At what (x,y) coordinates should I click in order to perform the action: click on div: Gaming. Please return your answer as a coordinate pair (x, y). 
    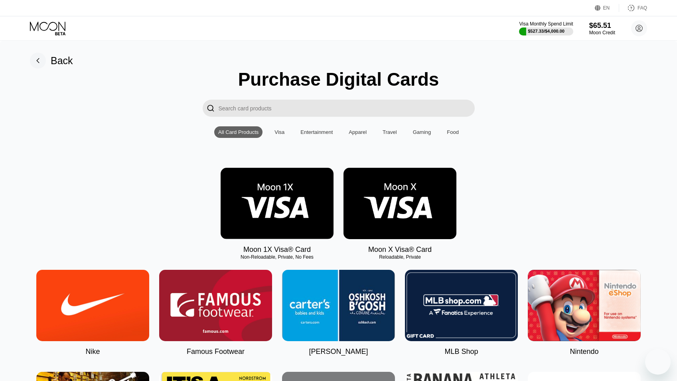
    Looking at the image, I should click on (422, 132).